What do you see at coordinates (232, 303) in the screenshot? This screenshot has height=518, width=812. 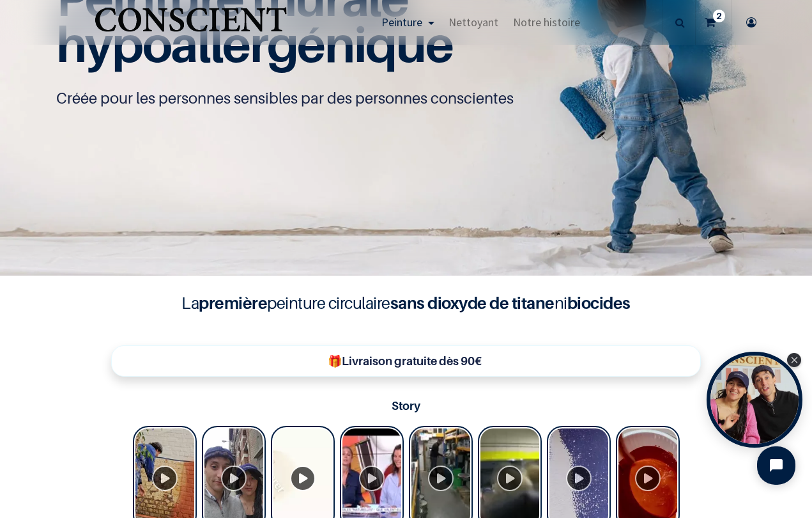 I see `b: première` at bounding box center [232, 303].